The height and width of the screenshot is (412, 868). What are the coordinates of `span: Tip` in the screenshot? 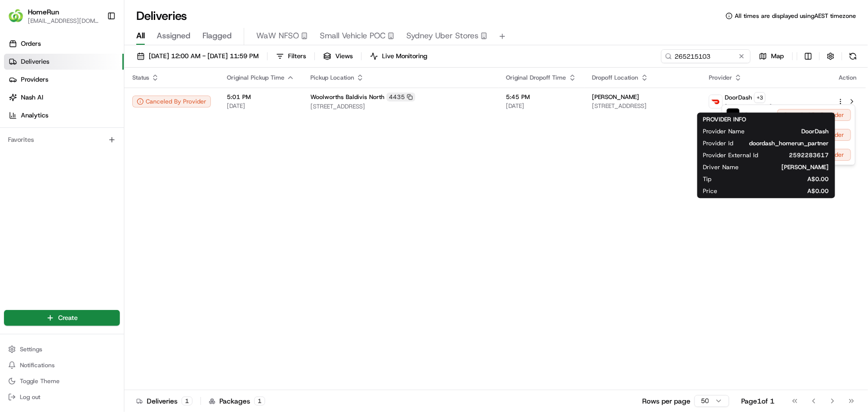 It's located at (707, 179).